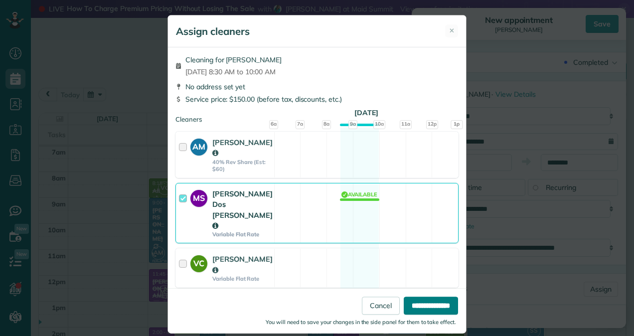 Image resolution: width=634 pixels, height=336 pixels. What do you see at coordinates (242, 166) in the screenshot?
I see `strong: 40% Rev Share (Est: $60)` at bounding box center [242, 166].